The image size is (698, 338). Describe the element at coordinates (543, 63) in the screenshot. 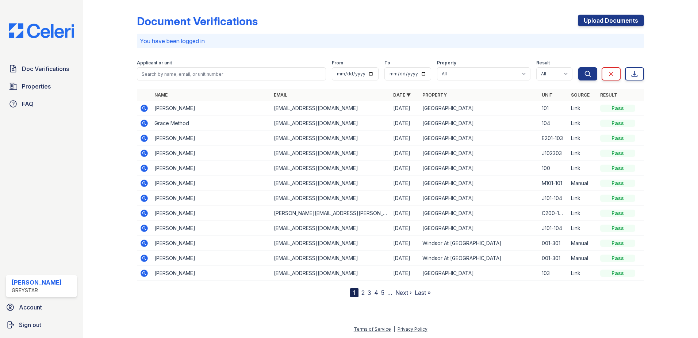

I see `label: Result` at that location.